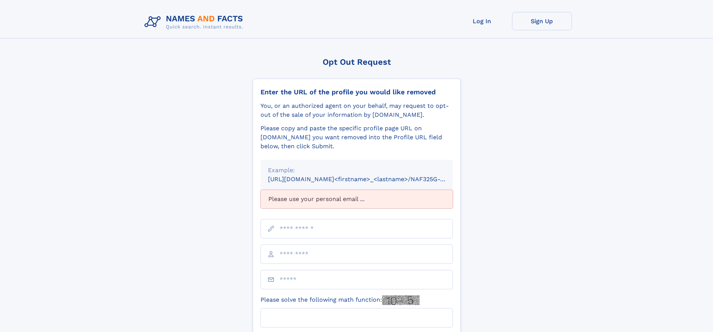 Image resolution: width=713 pixels, height=332 pixels. Describe the element at coordinates (542, 21) in the screenshot. I see `a: Sign Up` at that location.